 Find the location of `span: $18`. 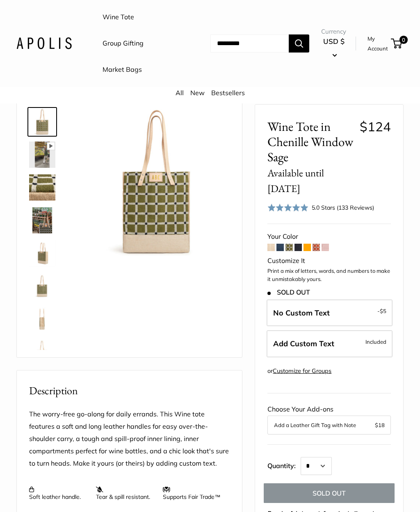

span: $18 is located at coordinates (380, 425).